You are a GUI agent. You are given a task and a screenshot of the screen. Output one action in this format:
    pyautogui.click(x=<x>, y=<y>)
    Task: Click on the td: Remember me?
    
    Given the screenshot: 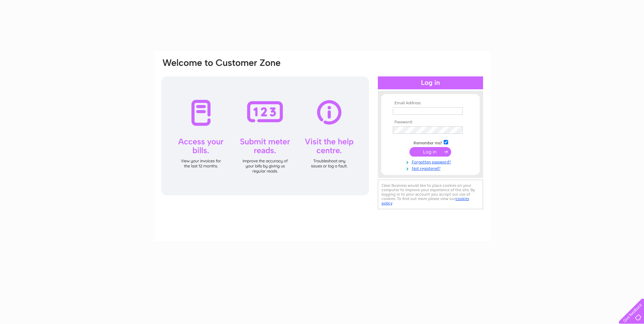 What is the action you would take?
    pyautogui.click(x=431, y=143)
    